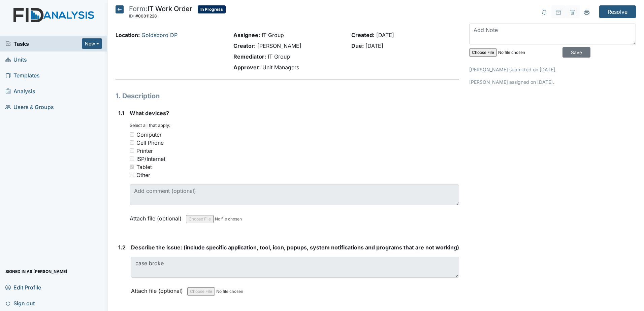 The height and width of the screenshot is (311, 644). Describe the element at coordinates (149, 134) in the screenshot. I see `div: Computer` at that location.